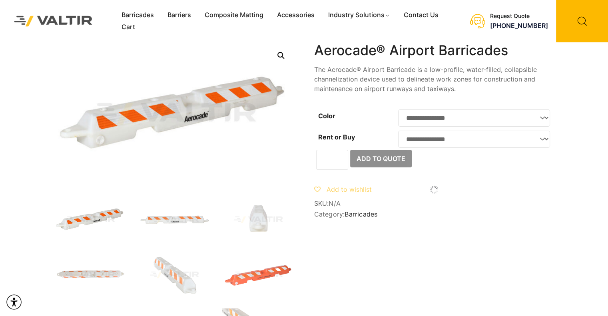 This screenshot has height=316, width=608. Describe the element at coordinates (90, 275) in the screenshot. I see `img: Aerocade_Nat_Top.jpg` at that location.